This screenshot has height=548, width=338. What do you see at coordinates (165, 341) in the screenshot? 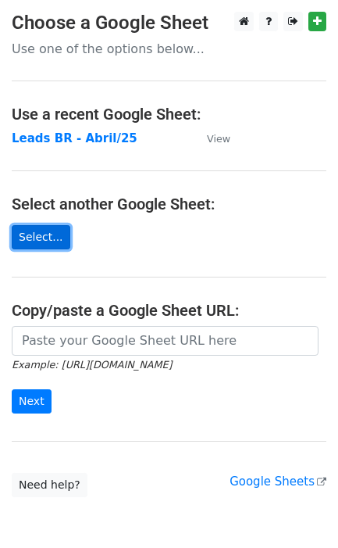
I see `input: Paste your Google Sheet URL here` at bounding box center [165, 341].